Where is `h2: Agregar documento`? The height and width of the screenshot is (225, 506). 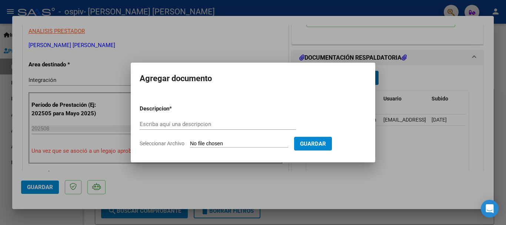 h2: Agregar documento is located at coordinates (253, 79).